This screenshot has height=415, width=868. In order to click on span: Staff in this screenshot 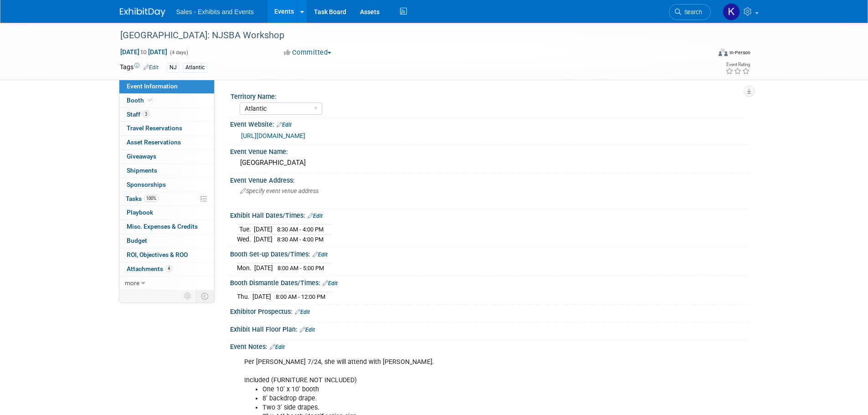, I will do `click(138, 114)`.